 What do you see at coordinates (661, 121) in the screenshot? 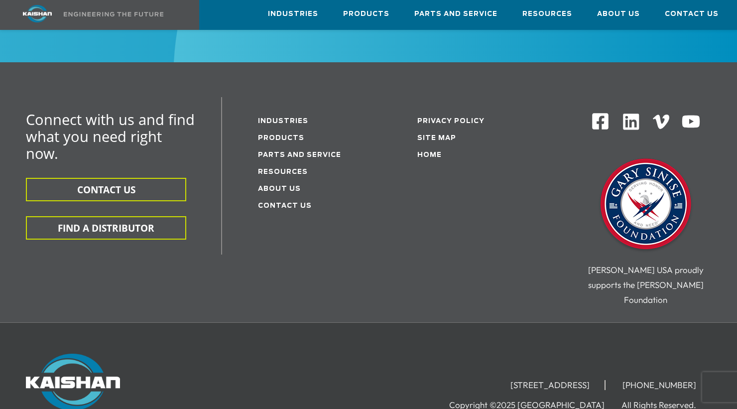
I see `img: Vimeo` at bounding box center [661, 121].